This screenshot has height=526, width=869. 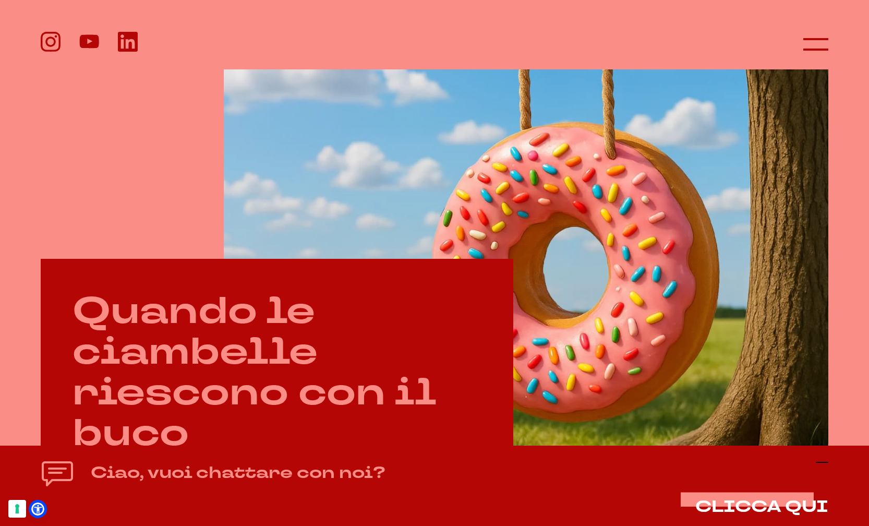 What do you see at coordinates (238, 473) in the screenshot?
I see `h4: Ciao, vuoi chattare con noi?` at bounding box center [238, 473].